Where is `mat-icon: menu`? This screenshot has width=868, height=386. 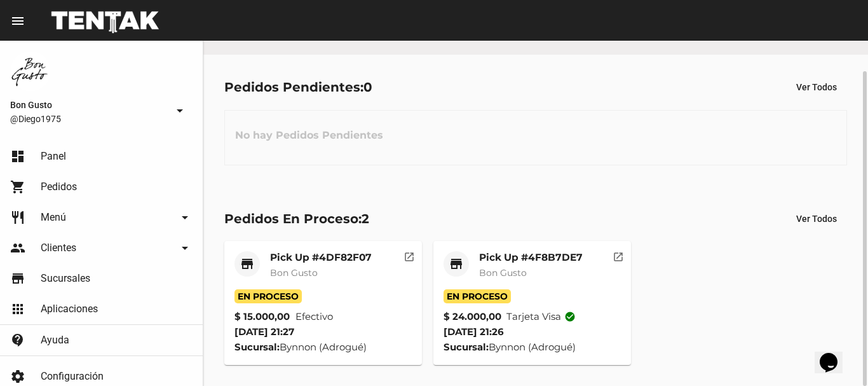
mat-icon: menu is located at coordinates (18, 21).